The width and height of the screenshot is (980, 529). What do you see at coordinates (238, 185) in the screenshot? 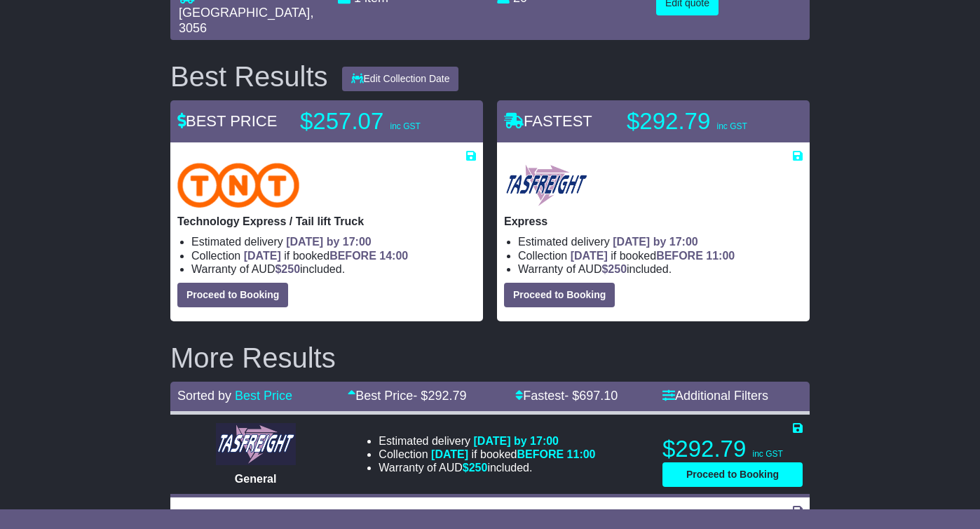
I see `img: TNT Domestic: Technology Express / Tail lift Truck` at bounding box center [238, 185].